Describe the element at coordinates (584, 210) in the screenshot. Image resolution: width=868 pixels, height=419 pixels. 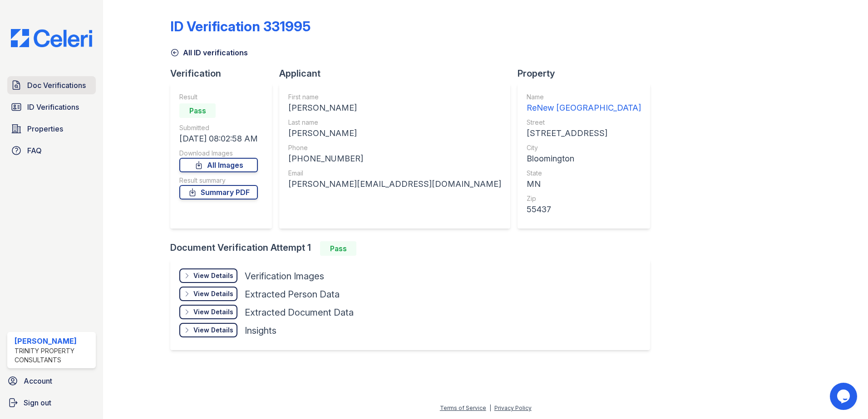
I see `div: 55437` at that location.